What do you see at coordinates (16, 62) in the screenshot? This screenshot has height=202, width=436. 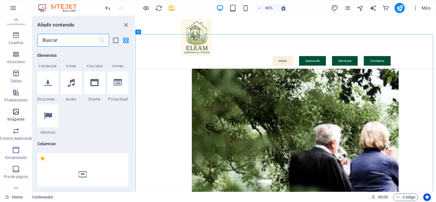 I see `p: Accordion` at bounding box center [16, 62].